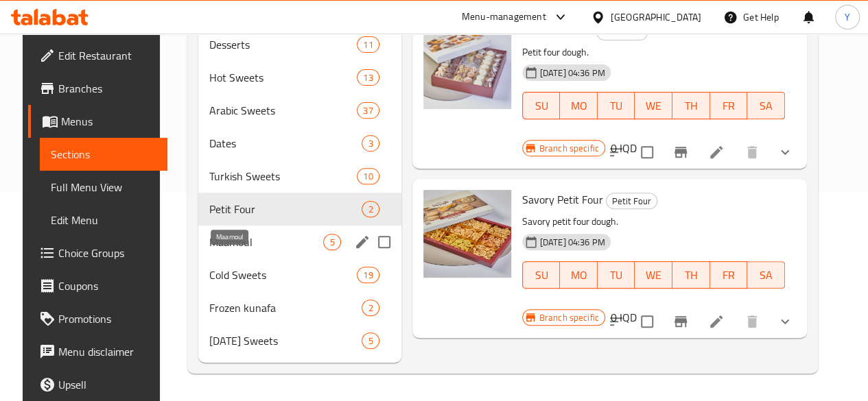  What do you see at coordinates (103, 154) in the screenshot?
I see `a: Sections` at bounding box center [103, 154].